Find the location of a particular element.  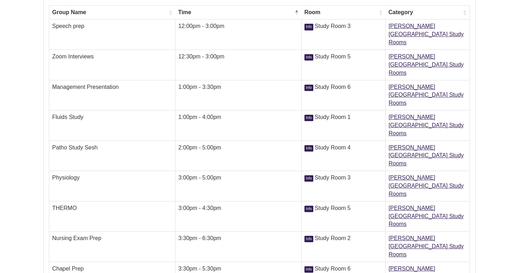

td: Study Room 4 is located at coordinates (343, 156).